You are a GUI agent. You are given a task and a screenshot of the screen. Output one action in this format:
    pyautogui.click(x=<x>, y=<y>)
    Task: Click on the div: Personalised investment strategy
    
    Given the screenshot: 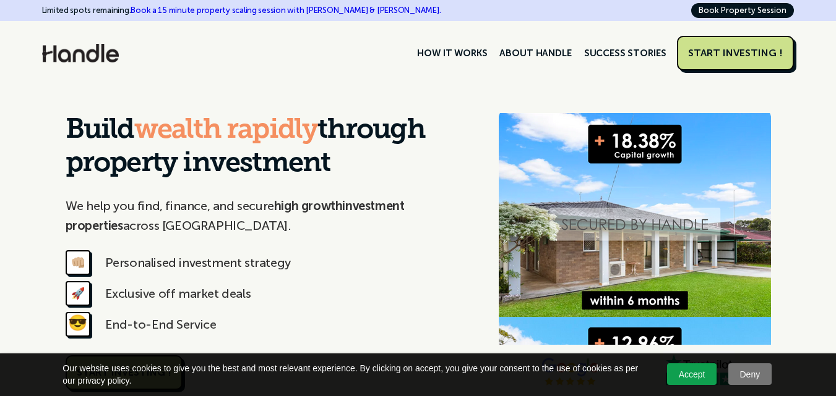 What is the action you would take?
    pyautogui.click(x=198, y=263)
    